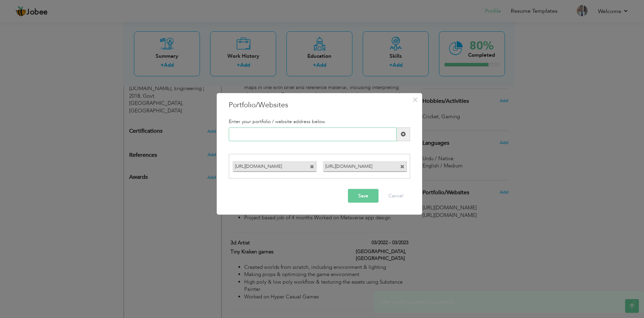 The height and width of the screenshot is (318, 644). What do you see at coordinates (363, 196) in the screenshot?
I see `button: Save` at bounding box center [363, 196].